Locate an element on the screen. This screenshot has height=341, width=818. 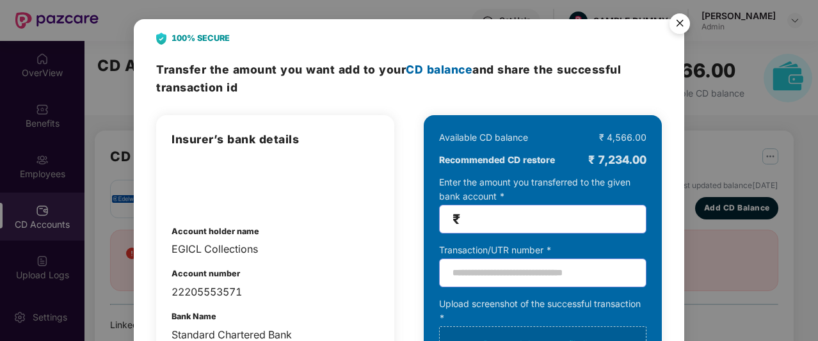
div: ₹ 4,566.00 is located at coordinates (623, 138).